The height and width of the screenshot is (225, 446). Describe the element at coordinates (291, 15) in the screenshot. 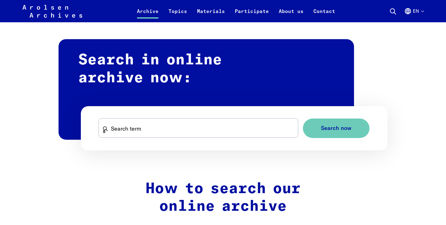

I see `a: About us` at that location.